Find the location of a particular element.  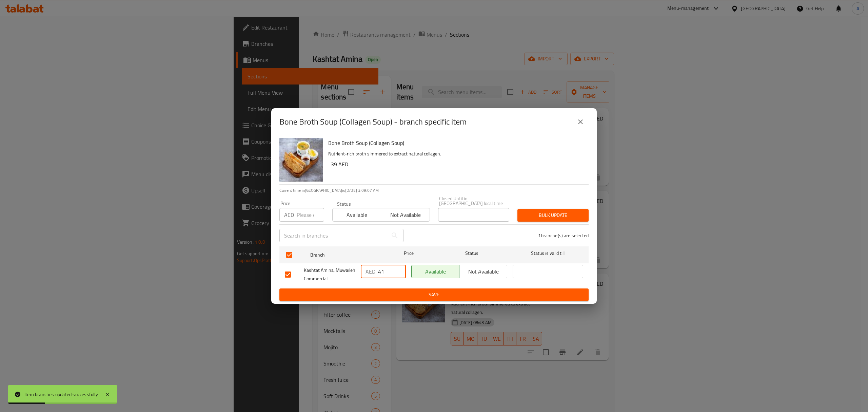

span: Price is located at coordinates (408, 253).